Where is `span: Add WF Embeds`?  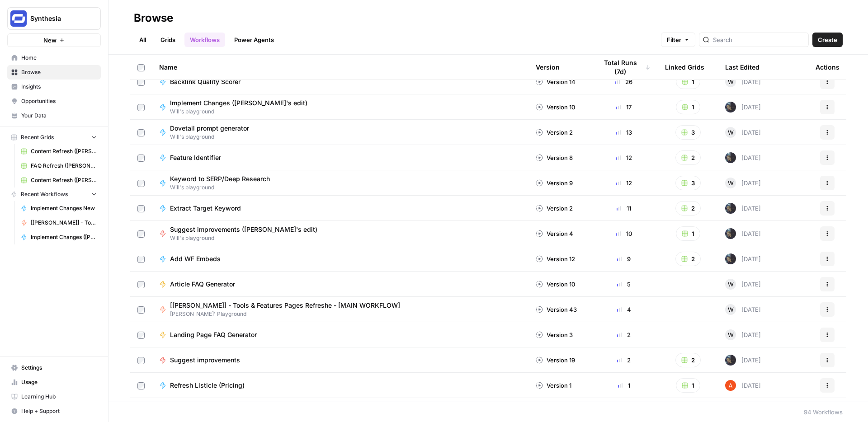
span: Add WF Embeds is located at coordinates (195, 259).